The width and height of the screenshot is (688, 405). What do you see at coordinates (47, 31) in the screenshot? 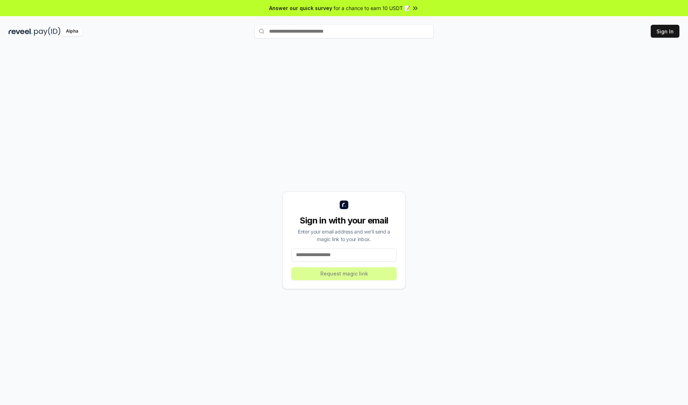
I see `img: pay_id` at bounding box center [47, 31].